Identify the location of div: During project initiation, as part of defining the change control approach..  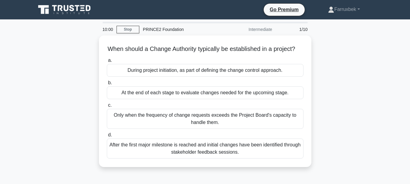
(205, 70).